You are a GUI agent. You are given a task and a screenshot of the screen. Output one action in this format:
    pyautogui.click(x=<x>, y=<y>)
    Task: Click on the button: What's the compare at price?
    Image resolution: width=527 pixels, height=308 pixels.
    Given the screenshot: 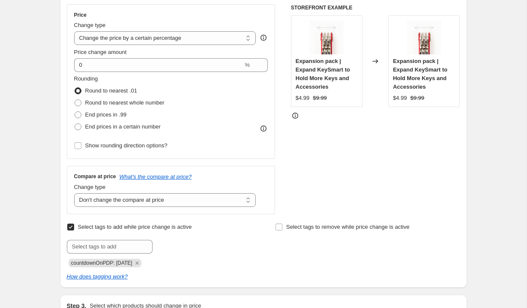 What is the action you would take?
    pyautogui.click(x=156, y=177)
    